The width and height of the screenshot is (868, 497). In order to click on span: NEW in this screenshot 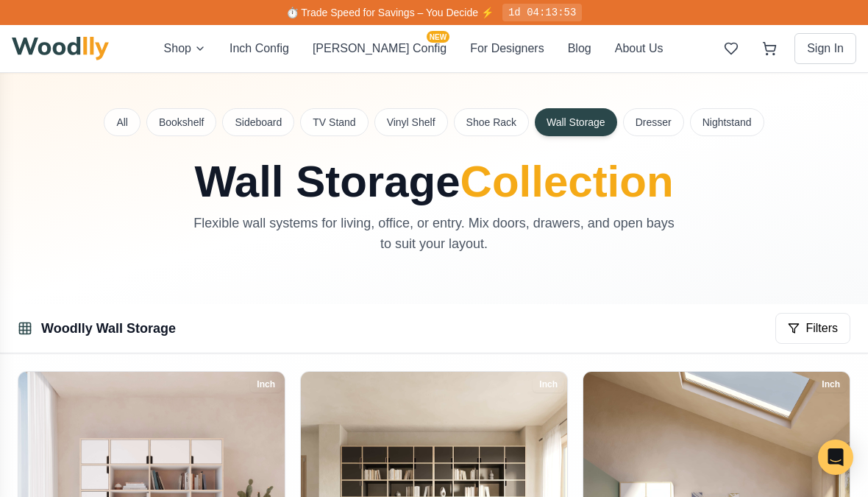, I will do `click(437, 36)`.